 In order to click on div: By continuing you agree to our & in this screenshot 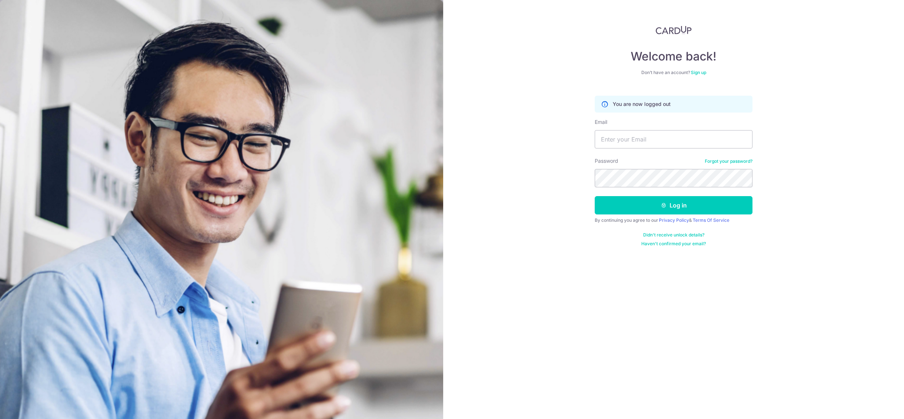, I will do `click(673, 220)`.